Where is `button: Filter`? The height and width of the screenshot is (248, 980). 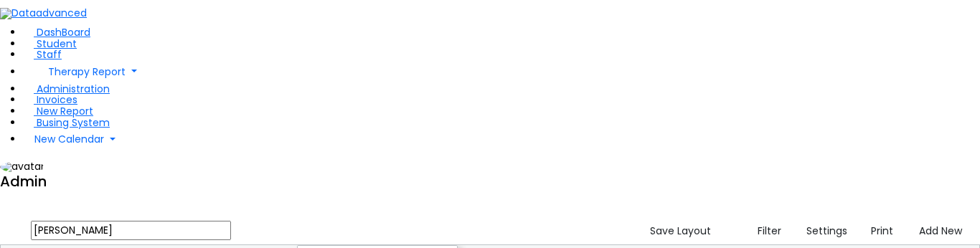
button: Filter is located at coordinates (763, 231).